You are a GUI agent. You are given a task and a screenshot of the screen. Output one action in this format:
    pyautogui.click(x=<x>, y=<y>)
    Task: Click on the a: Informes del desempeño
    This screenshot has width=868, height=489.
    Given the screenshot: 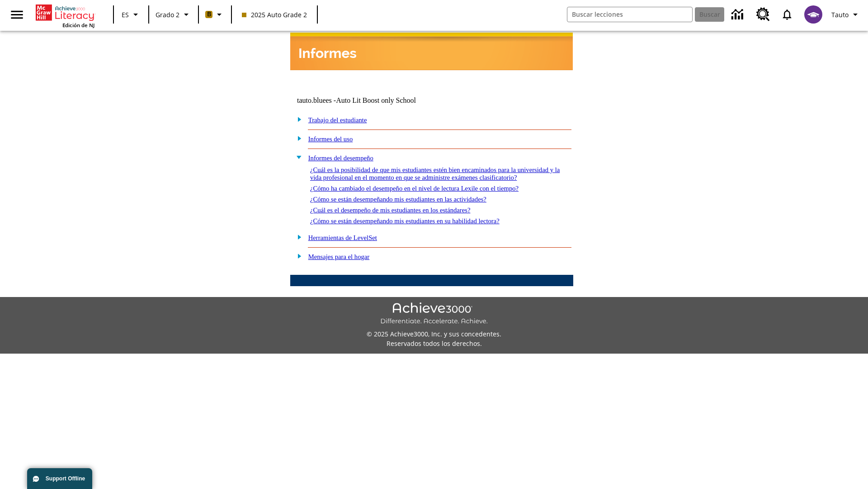 What is the action you would take?
    pyautogui.click(x=341, y=158)
    